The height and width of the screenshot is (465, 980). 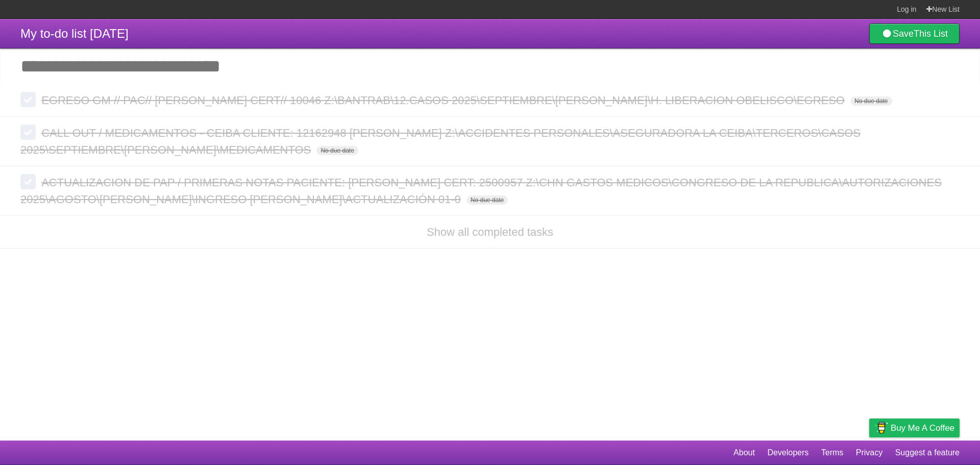 I want to click on a: Privacy, so click(x=869, y=453).